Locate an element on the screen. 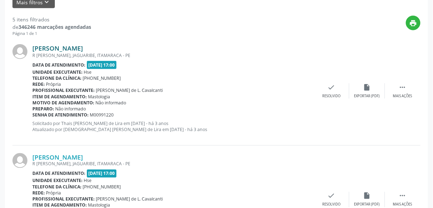  strong: 346246 marcações agendadas is located at coordinates (55, 27).